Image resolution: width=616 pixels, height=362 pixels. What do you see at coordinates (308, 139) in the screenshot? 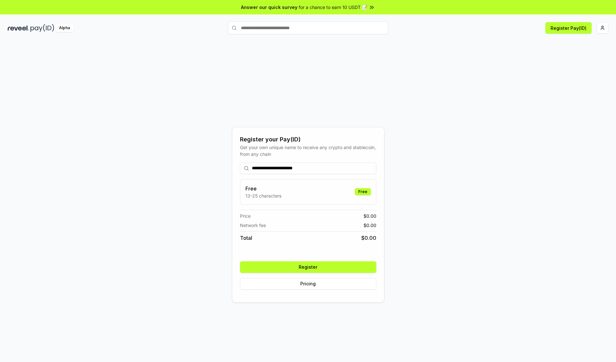
I see `div: Register your Pay(ID)` at bounding box center [308, 139].